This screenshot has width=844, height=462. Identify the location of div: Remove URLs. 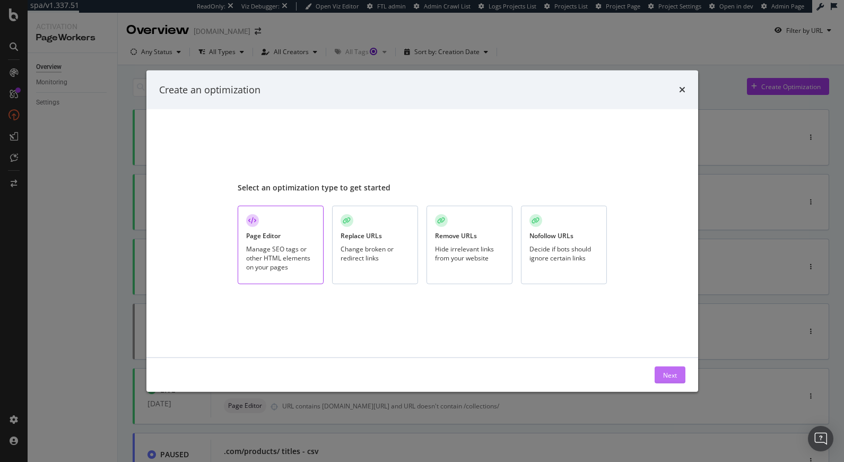
(455, 235).